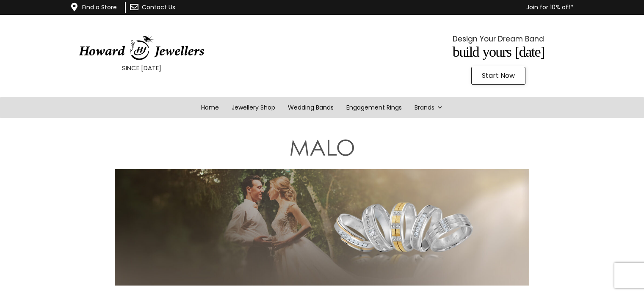 Image resolution: width=644 pixels, height=294 pixels. Describe the element at coordinates (428, 108) in the screenshot. I see `a: Brands` at that location.